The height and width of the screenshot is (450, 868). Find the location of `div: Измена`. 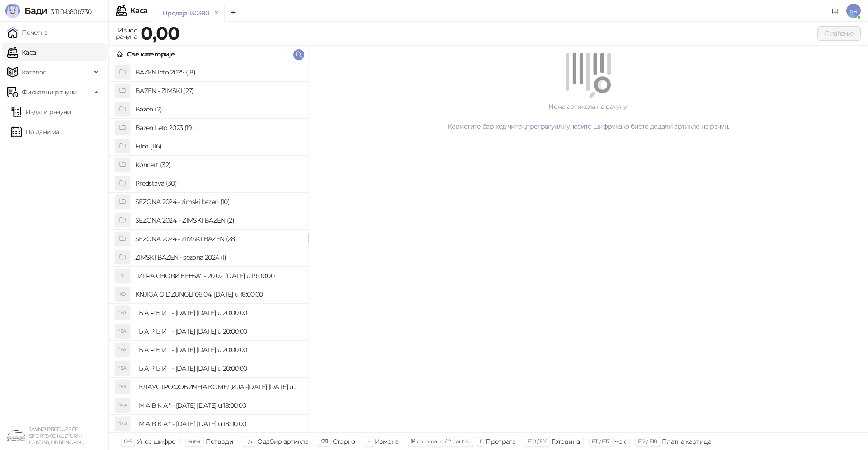

div: Измена is located at coordinates (387, 442).